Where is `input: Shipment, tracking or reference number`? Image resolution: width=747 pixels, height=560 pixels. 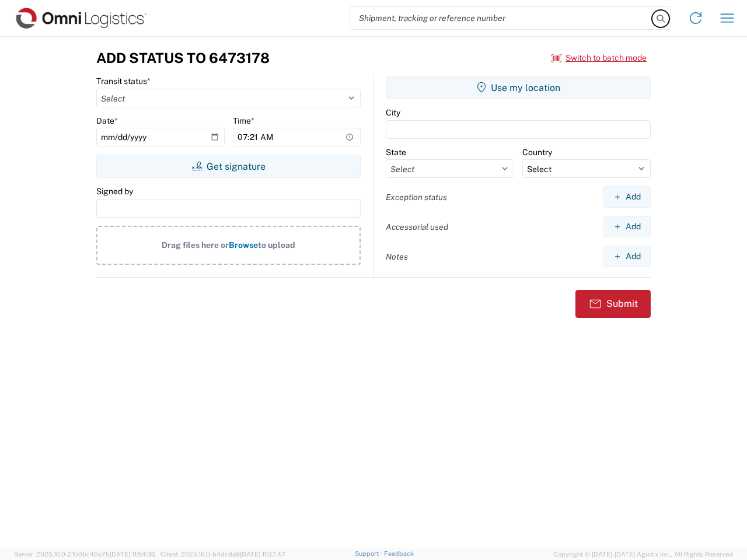 input: Shipment, tracking or reference number is located at coordinates (501, 18).